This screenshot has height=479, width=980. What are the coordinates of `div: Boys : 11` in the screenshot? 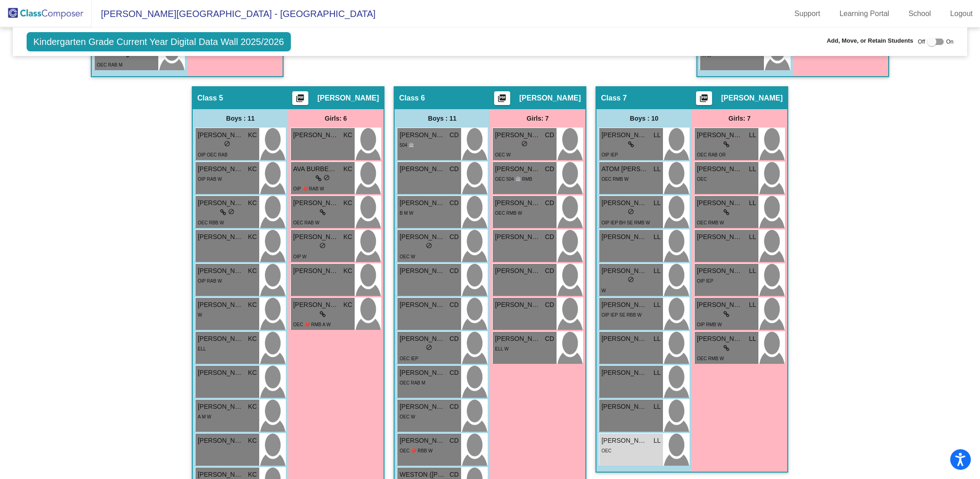 It's located at (443, 118).